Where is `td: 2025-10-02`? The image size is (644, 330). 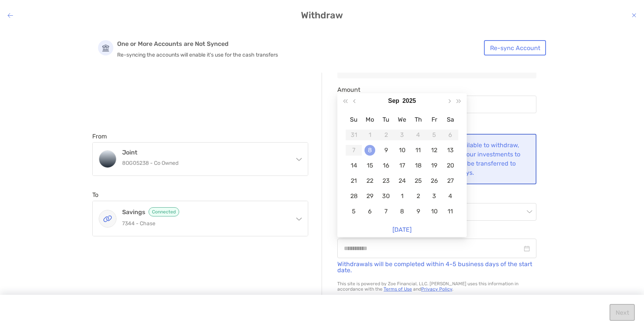 td: 2025-10-02 is located at coordinates (418, 196).